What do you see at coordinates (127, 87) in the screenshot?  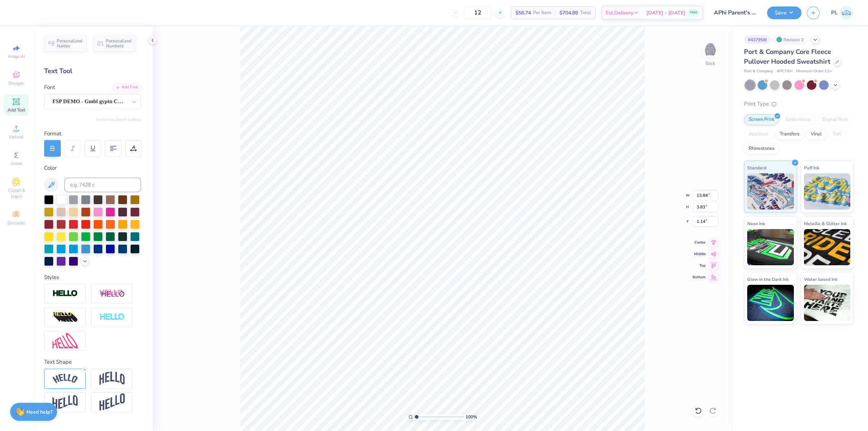 I see `div: Add Font` at bounding box center [127, 87].